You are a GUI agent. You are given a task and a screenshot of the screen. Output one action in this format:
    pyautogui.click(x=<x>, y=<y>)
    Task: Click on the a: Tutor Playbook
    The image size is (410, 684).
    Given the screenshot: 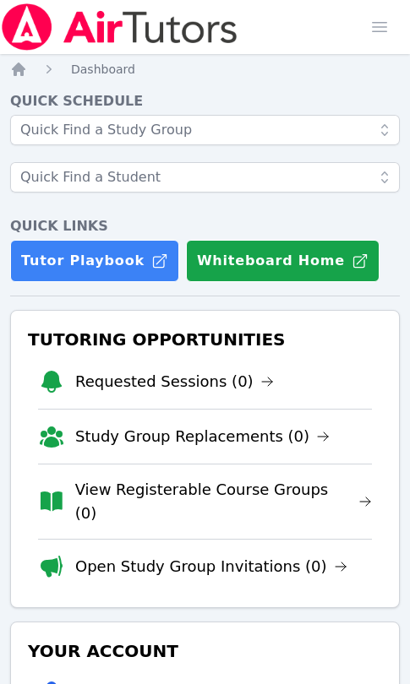 What is the action you would take?
    pyautogui.click(x=95, y=261)
    